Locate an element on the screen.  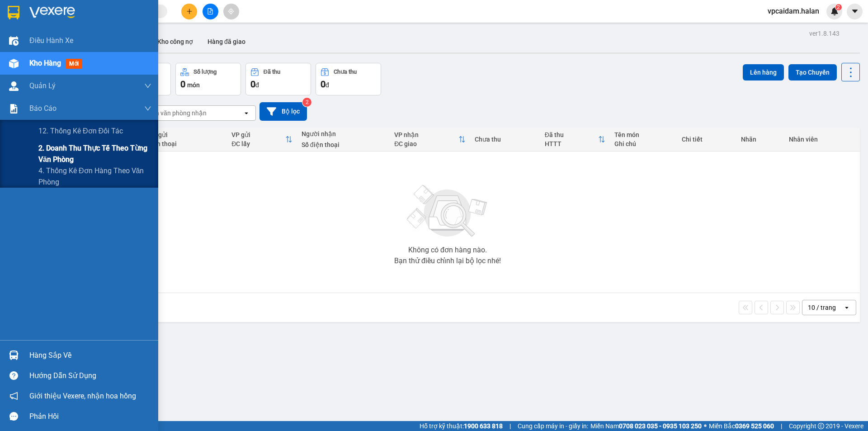
img: solution-icon is located at coordinates (13, 109).